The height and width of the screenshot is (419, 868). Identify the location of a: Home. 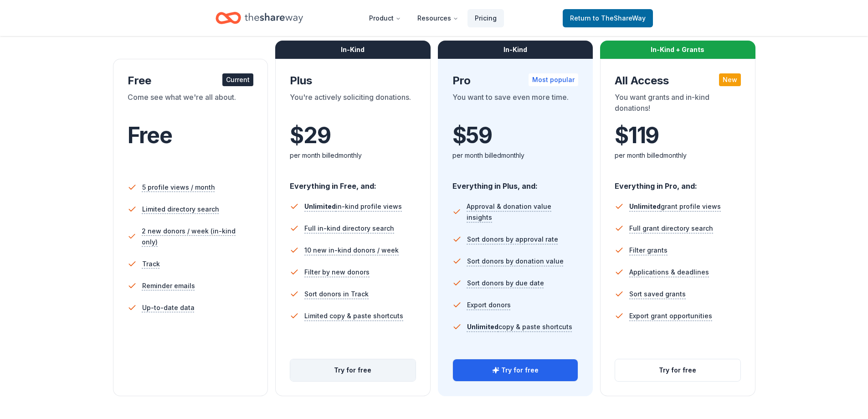
(259, 18).